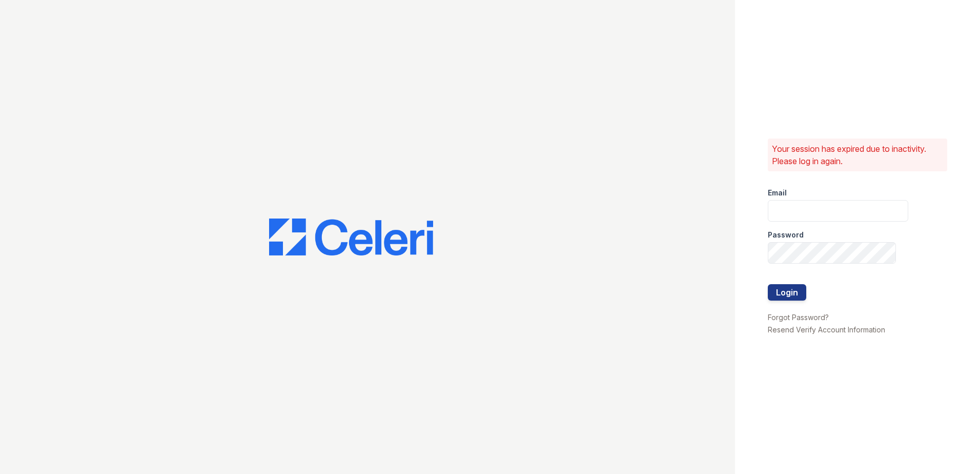 This screenshot has width=980, height=474. Describe the element at coordinates (786, 235) in the screenshot. I see `label: Password` at that location.